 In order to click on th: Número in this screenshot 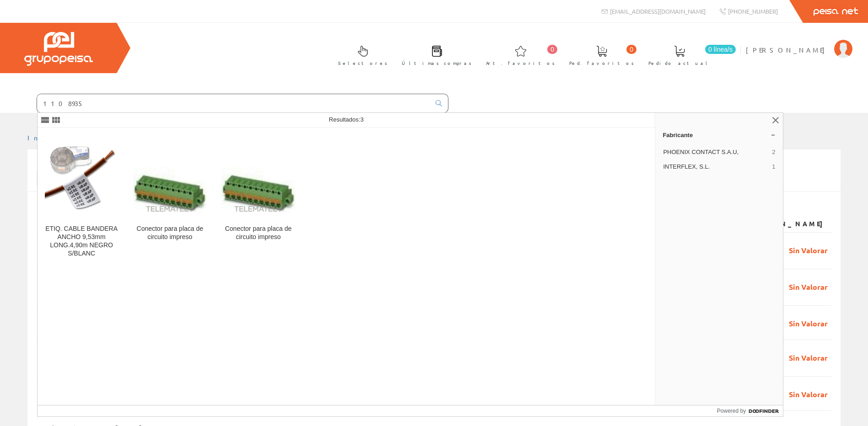, I will do `click(74, 224)`.